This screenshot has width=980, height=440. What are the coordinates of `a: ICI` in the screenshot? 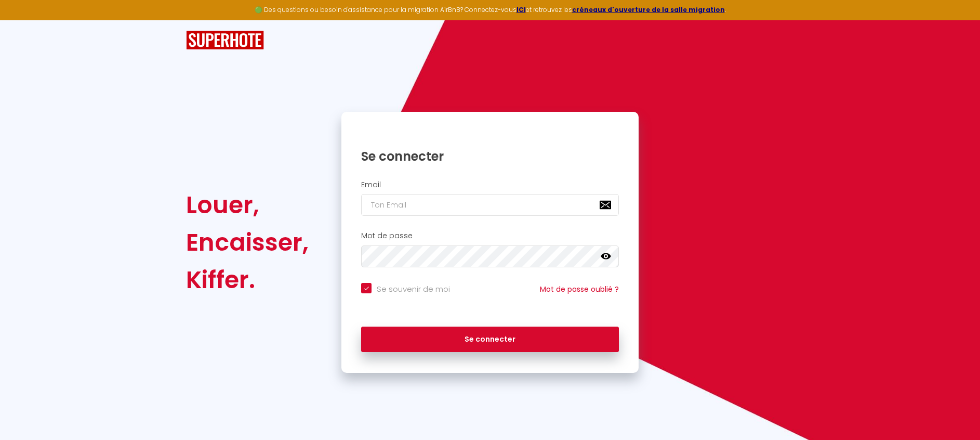 It's located at (521, 10).